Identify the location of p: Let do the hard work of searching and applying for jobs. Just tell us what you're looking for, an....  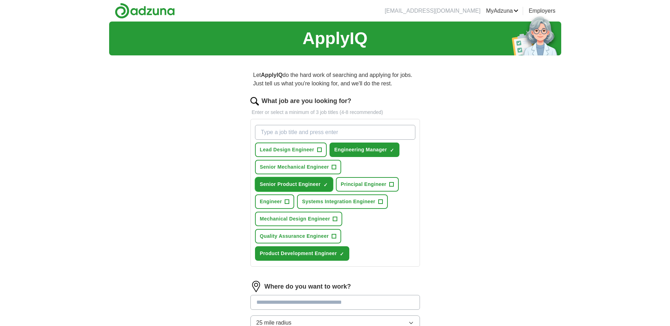
(335, 79).